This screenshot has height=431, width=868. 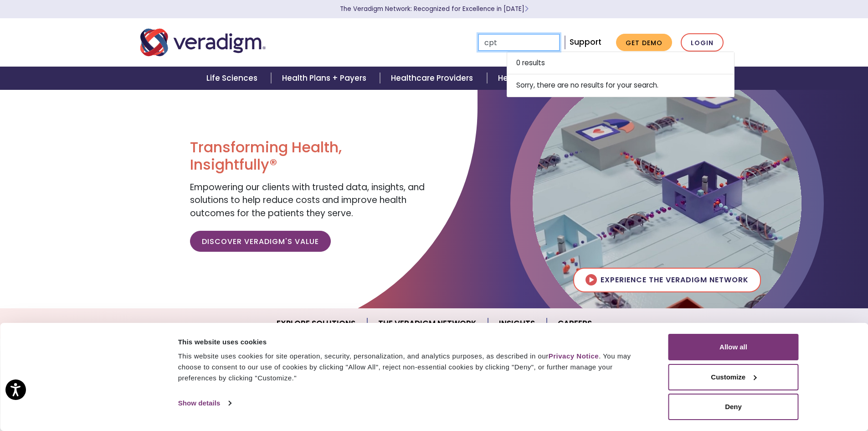 I want to click on a: Explore Solutions, so click(x=316, y=323).